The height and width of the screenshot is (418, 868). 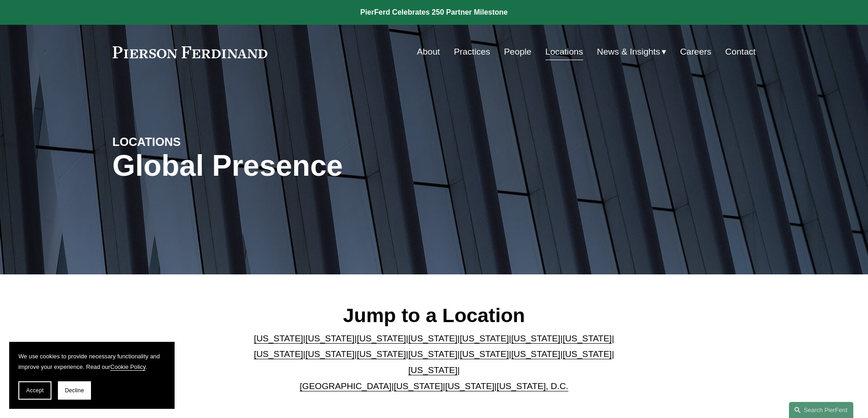 I want to click on span: Accept, so click(x=35, y=391).